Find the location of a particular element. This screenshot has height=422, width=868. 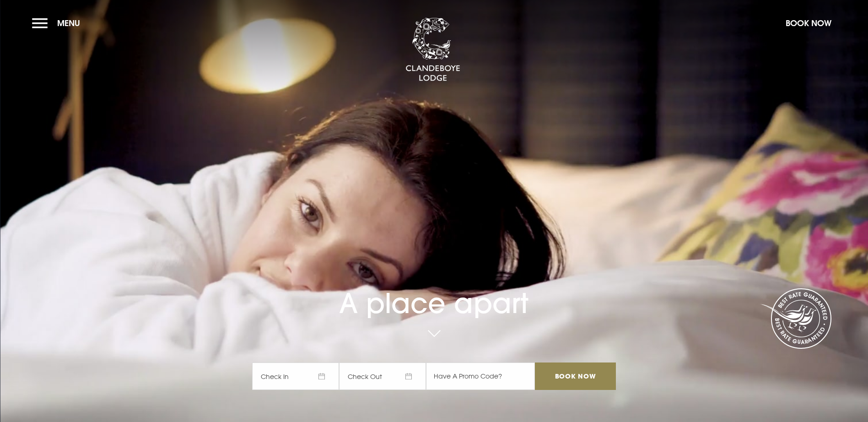

button: Menu is located at coordinates (58, 23).